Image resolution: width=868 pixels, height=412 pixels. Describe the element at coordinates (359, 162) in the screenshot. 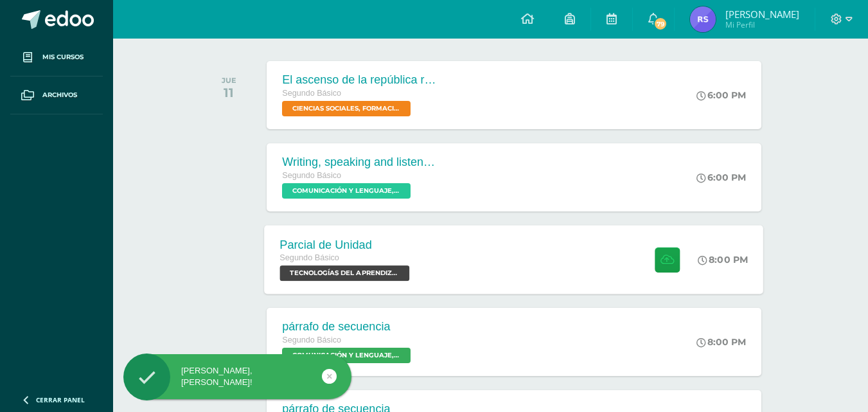

I see `div: Writing, speaking and listening.` at that location.